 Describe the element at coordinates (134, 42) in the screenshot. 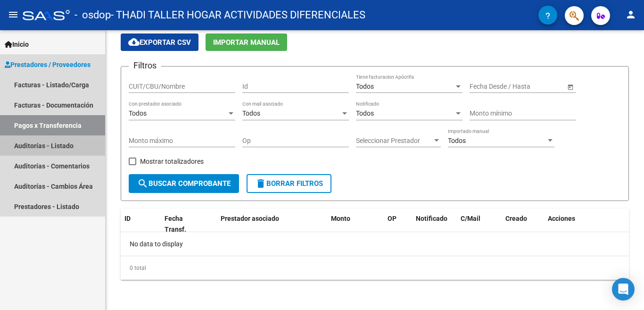

I see `mat-icon: cloud_download` at that location.